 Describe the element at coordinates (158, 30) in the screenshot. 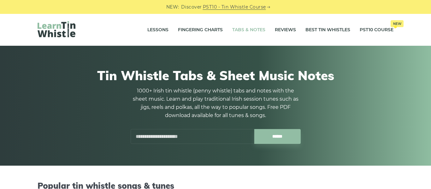

I see `a: Lessons` at that location.